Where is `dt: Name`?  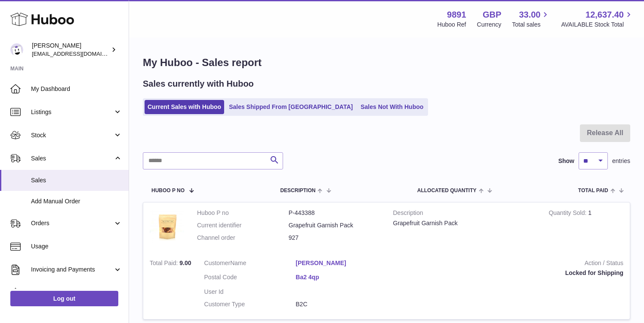 dt: Name is located at coordinates (249, 264).